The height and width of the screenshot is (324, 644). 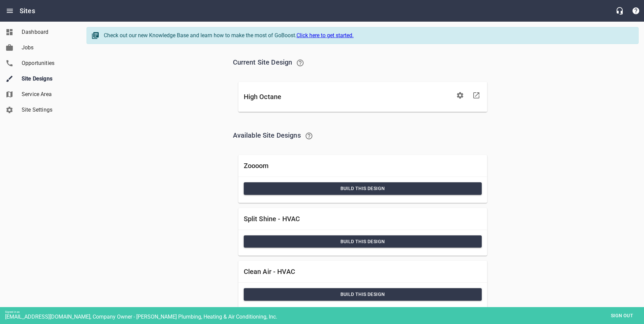 What do you see at coordinates (10, 11) in the screenshot?
I see `button: Open drawer` at bounding box center [10, 11].